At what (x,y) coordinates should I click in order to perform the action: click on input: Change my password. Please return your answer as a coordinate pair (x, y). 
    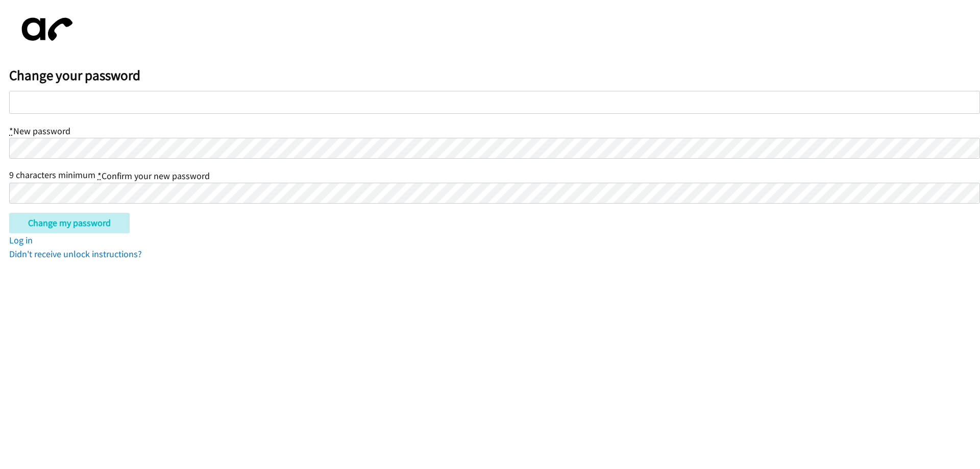
    Looking at the image, I should click on (70, 223).